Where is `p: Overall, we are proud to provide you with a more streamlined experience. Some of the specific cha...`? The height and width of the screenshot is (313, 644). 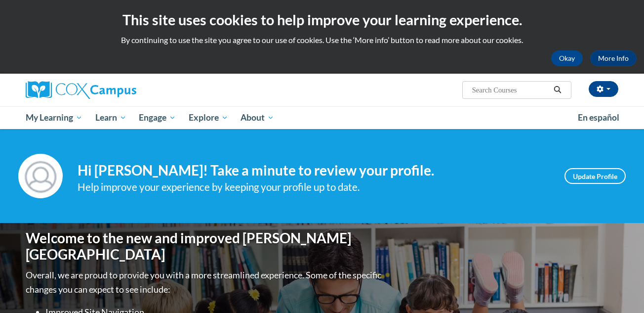 p: Overall, we are proud to provide you with a more streamlined experience. Some of the specific cha... is located at coordinates (205, 282).